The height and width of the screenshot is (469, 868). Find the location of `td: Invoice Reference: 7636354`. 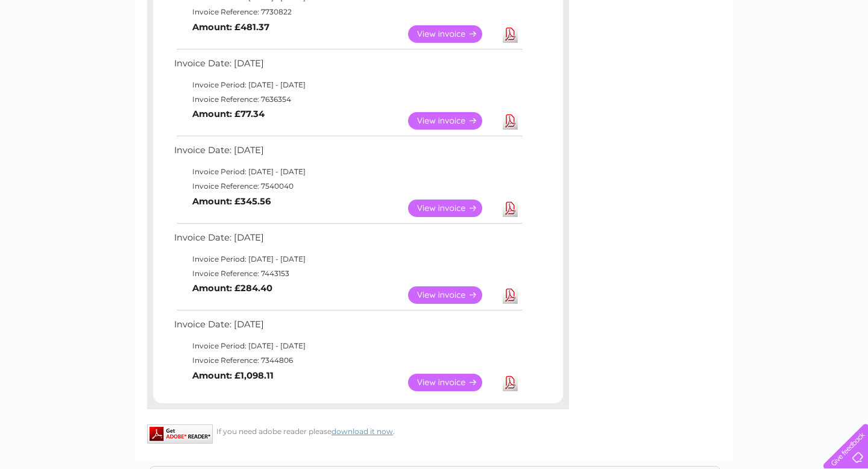

td: Invoice Reference: 7636354 is located at coordinates (347, 99).